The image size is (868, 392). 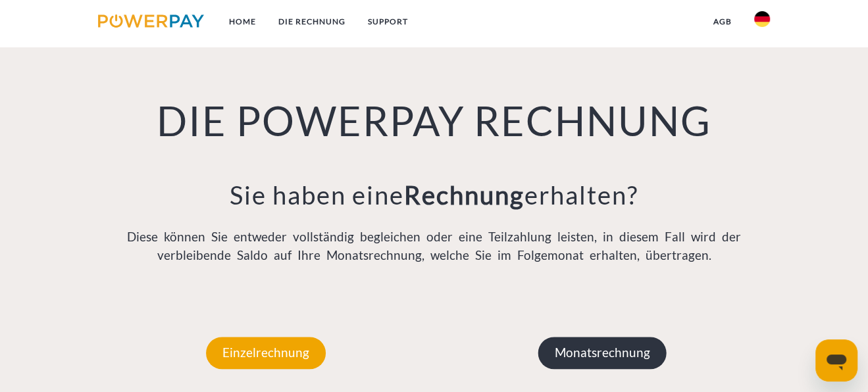 I want to click on h3: Sie haben eine erhalten?, so click(x=434, y=195).